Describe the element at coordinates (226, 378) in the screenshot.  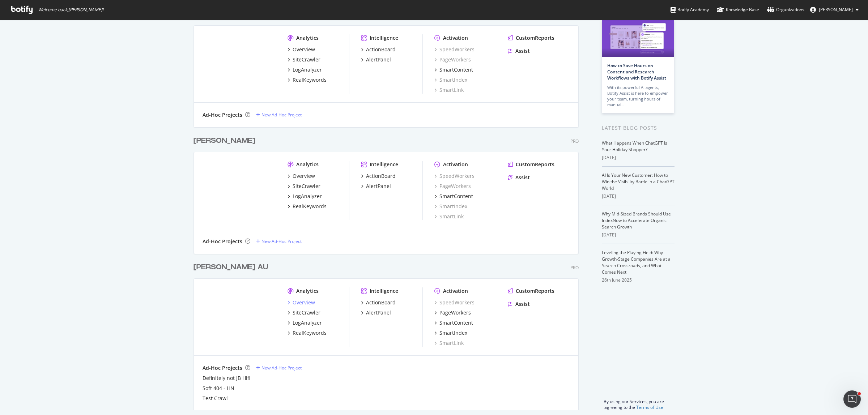
I see `div: Definitely not JB Hifi` at that location.